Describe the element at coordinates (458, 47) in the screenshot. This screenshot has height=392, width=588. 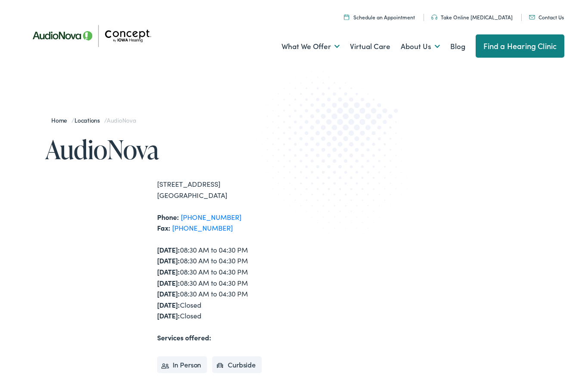
I see `a: Blog` at that location.